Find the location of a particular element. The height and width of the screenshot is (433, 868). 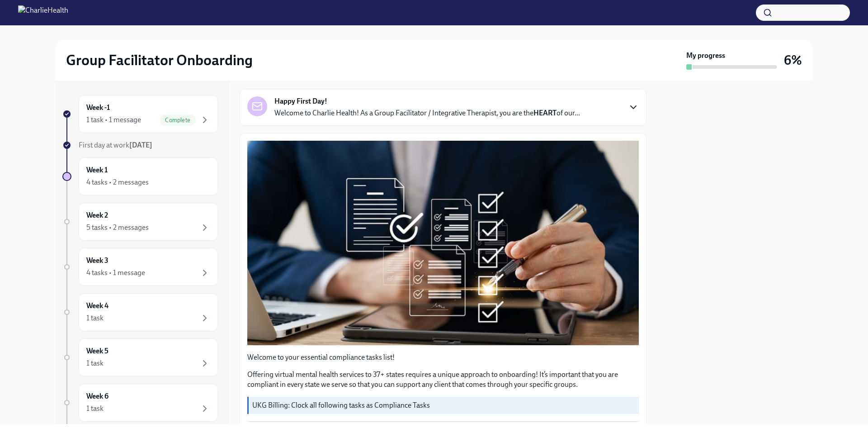

h2: Group Facilitator Onboarding is located at coordinates (159, 60).